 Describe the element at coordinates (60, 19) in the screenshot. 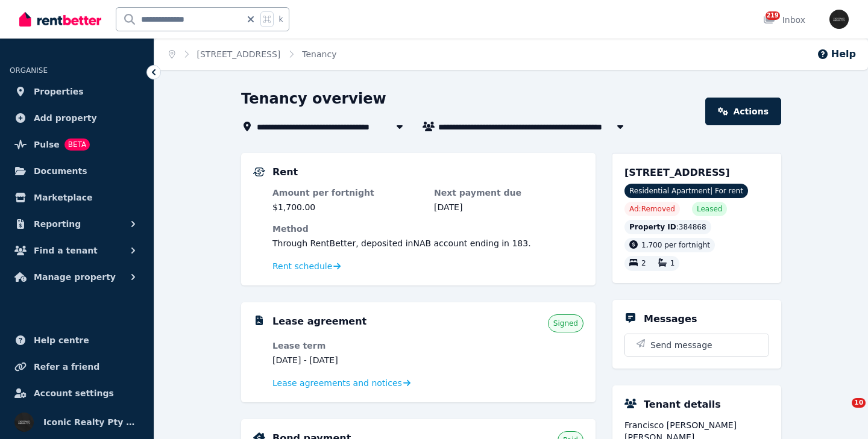

I see `img: RentBetter` at that location.